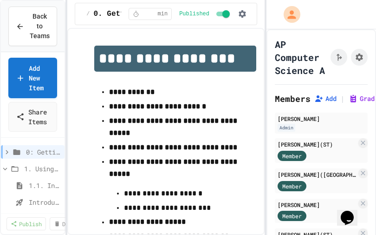 The width and height of the screenshot is (376, 235). What do you see at coordinates (45, 185) in the screenshot?
I see `span: 1.1. Introduction to Algorithms, Programming, and Compilers` at bounding box center [45, 185].